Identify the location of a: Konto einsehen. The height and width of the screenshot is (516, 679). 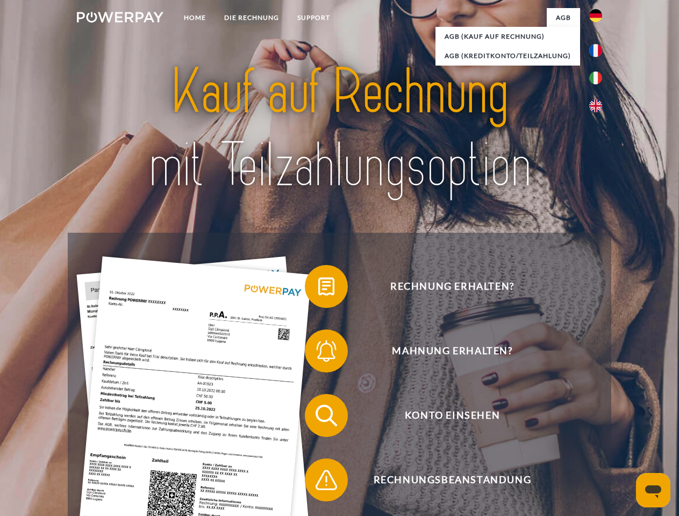
(445, 416).